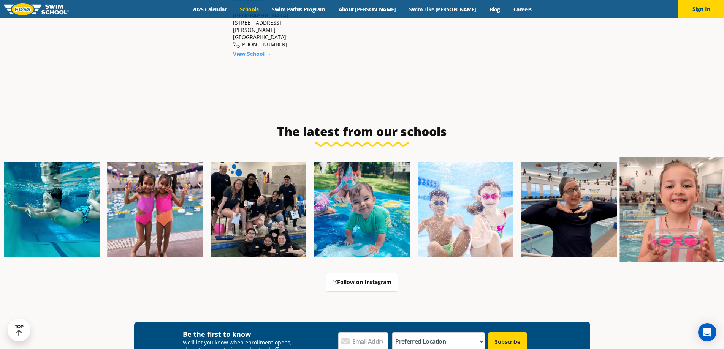 The height and width of the screenshot is (349, 724). Describe the element at coordinates (362, 210) in the screenshot. I see `img: Fa25-Website-Images-600x600.png` at that location.